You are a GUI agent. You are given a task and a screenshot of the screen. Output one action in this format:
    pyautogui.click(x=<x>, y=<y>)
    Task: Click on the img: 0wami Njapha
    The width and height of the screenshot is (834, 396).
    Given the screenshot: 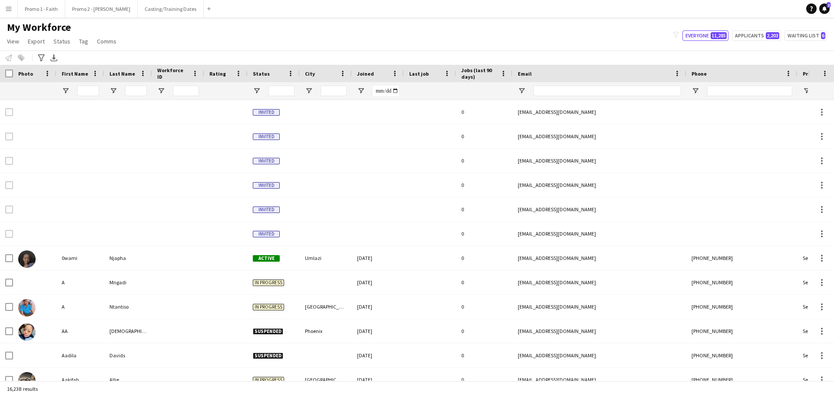 What is the action you would take?
    pyautogui.click(x=27, y=259)
    